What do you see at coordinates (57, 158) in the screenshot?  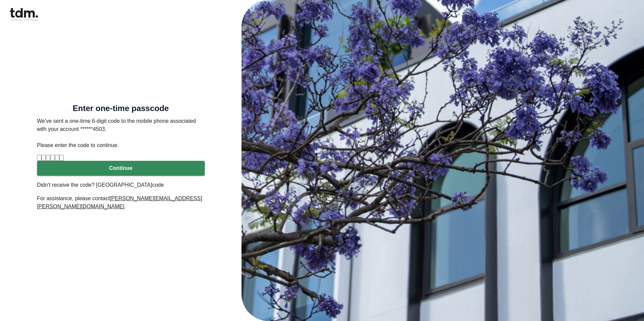 I see `input: Digit 5` at bounding box center [57, 158].